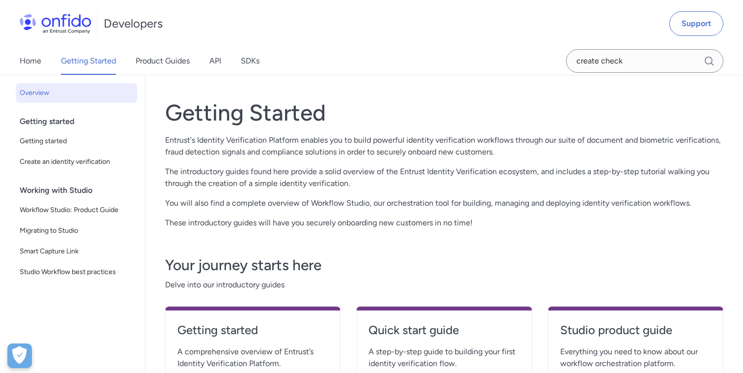 The width and height of the screenshot is (743, 373). What do you see at coordinates (445, 113) in the screenshot?
I see `h1: Getting Started` at bounding box center [445, 113].